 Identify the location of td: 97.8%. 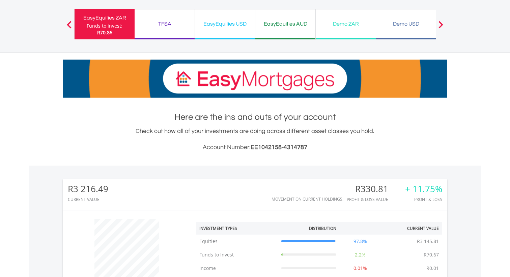
(360, 242).